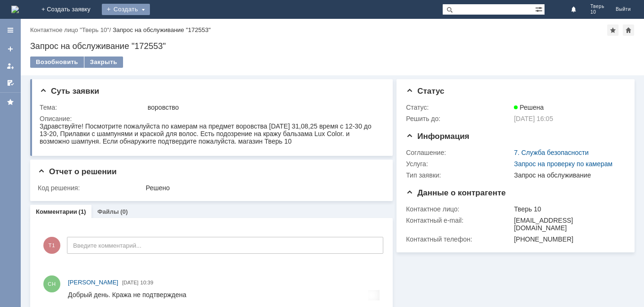 Image resolution: width=644 pixels, height=307 pixels. I want to click on div: воровство, so click(263, 107).